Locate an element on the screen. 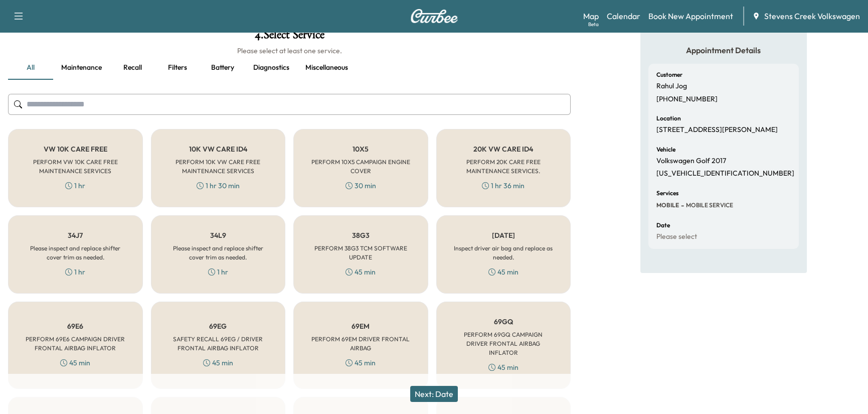 The image size is (868, 414). h5: 38G3 is located at coordinates (360, 235).